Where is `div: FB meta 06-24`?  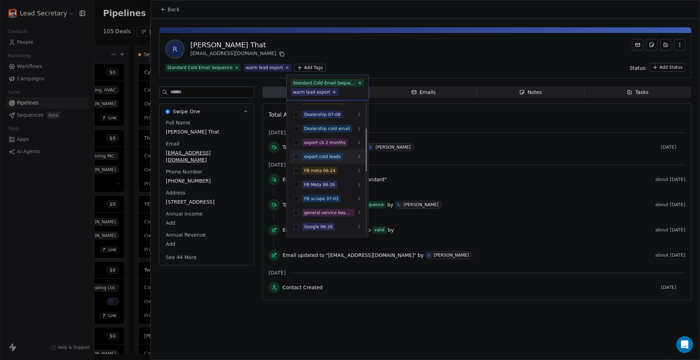
div: FB meta 06-24 is located at coordinates (320, 171).